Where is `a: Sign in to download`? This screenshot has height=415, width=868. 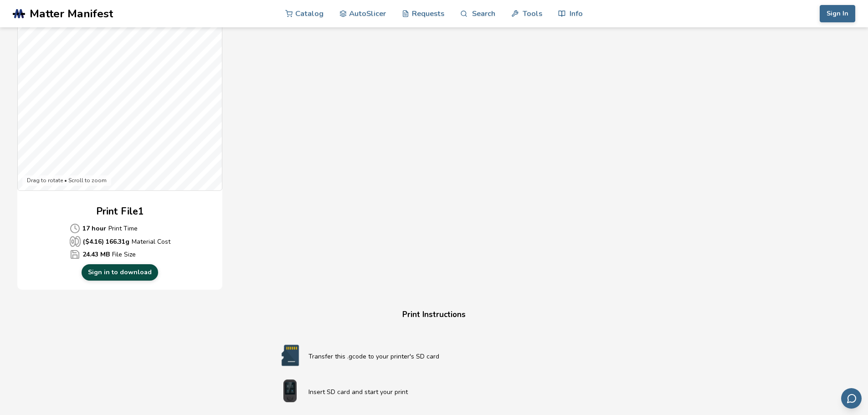 a: Sign in to download is located at coordinates (119, 272).